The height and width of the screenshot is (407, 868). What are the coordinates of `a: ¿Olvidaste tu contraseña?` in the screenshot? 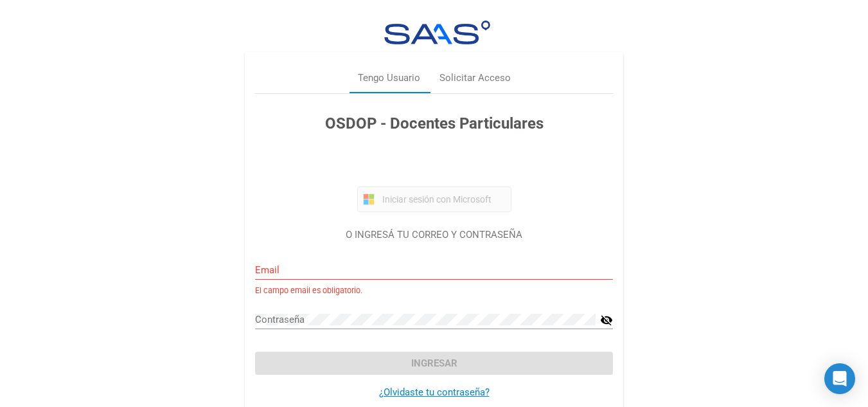 It's located at (434, 392).